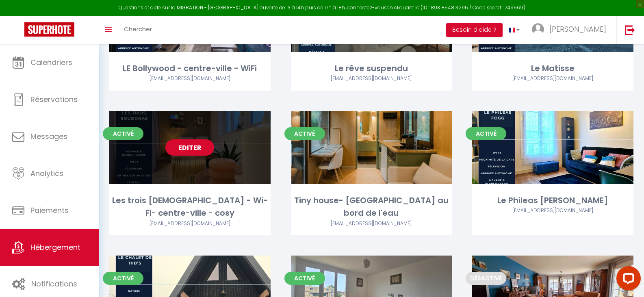  What do you see at coordinates (474, 30) in the screenshot?
I see `button: Besoin d'aide ?` at bounding box center [474, 30].